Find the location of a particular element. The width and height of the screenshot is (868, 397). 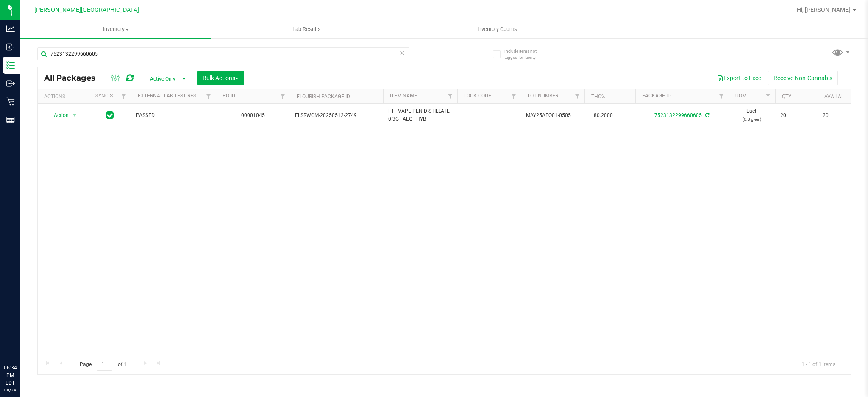

inline-svg: Inbound is located at coordinates (11, 47).